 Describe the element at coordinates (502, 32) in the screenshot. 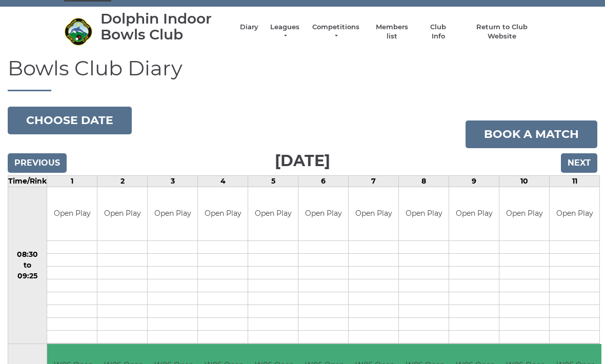

I see `a: Return to Club Website` at that location.